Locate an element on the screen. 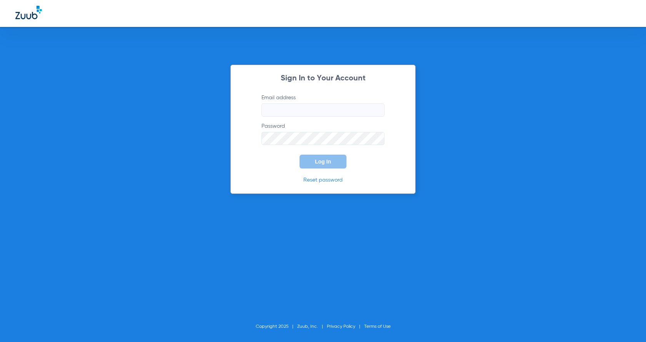 The image size is (646, 342). label: Email address is located at coordinates (323, 105).